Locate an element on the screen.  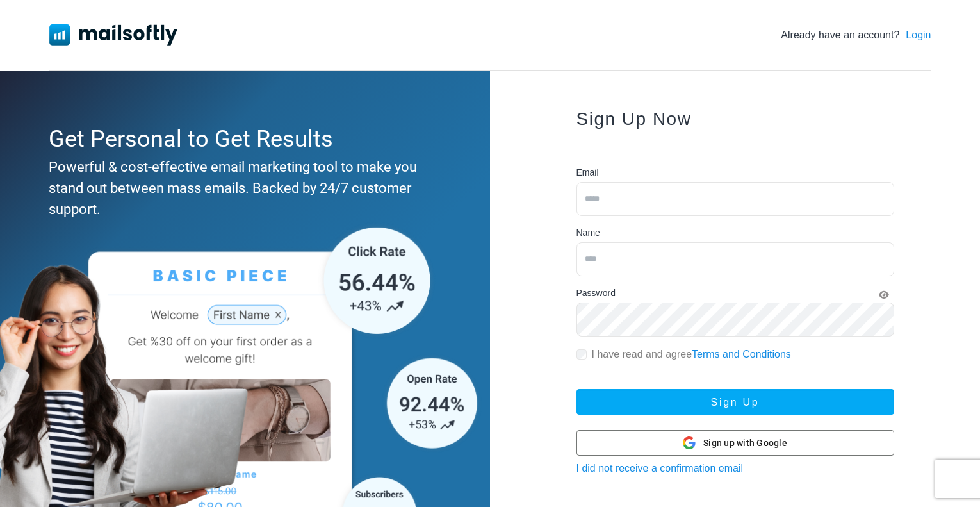
a: Login is located at coordinates (918, 36).